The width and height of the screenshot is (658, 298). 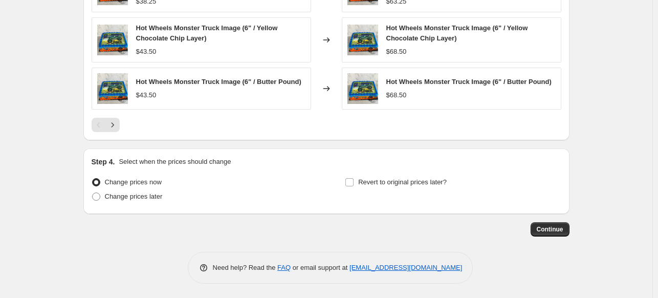 What do you see at coordinates (402, 182) in the screenshot?
I see `span: Revert to original prices later?` at bounding box center [402, 182].